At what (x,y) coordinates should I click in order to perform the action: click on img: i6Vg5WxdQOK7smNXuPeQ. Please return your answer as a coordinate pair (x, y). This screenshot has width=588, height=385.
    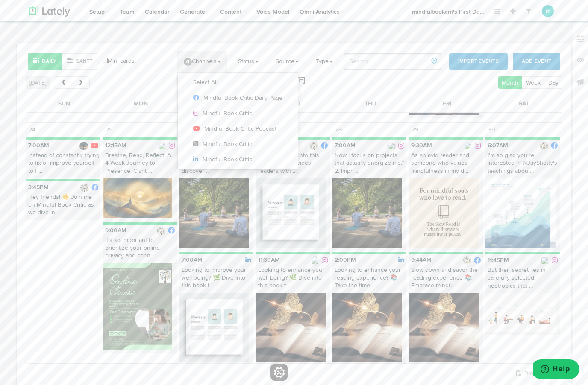
    Looking at the image, I should click on (443, 213).